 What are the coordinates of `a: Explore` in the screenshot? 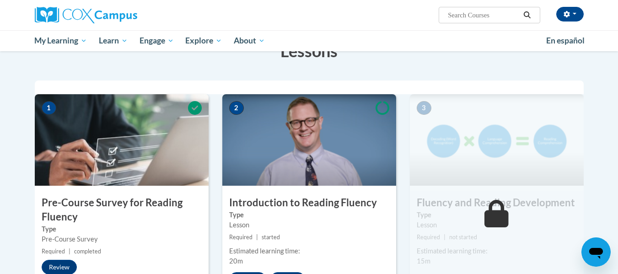 It's located at (204, 41).